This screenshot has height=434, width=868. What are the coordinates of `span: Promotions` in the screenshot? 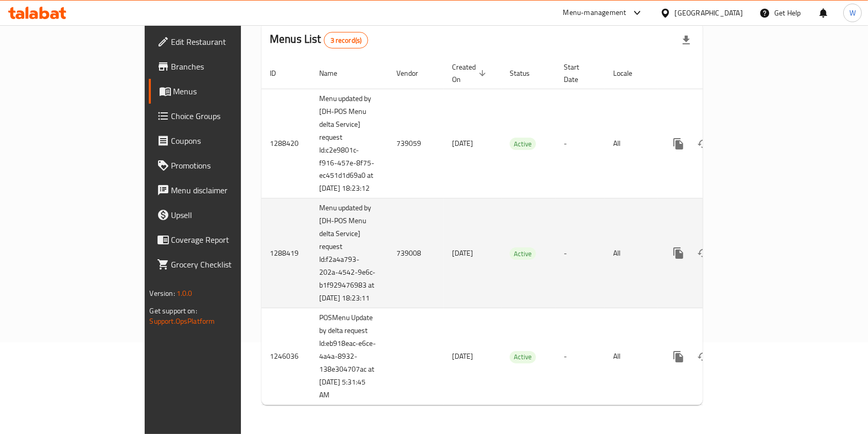 It's located at (226, 166).